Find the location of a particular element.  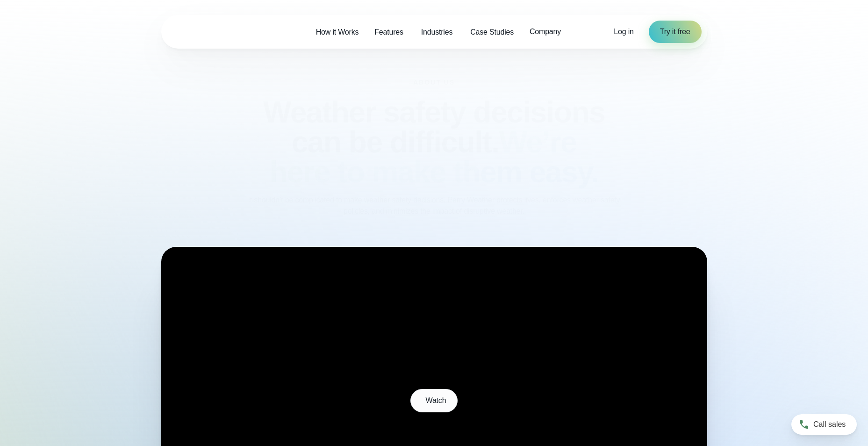

a: How it Works is located at coordinates (337, 32).